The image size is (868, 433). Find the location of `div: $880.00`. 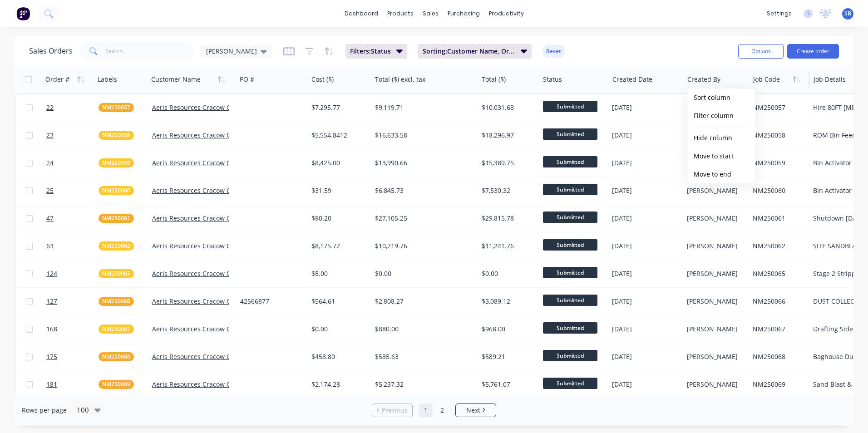

div: $880.00 is located at coordinates (422, 329).